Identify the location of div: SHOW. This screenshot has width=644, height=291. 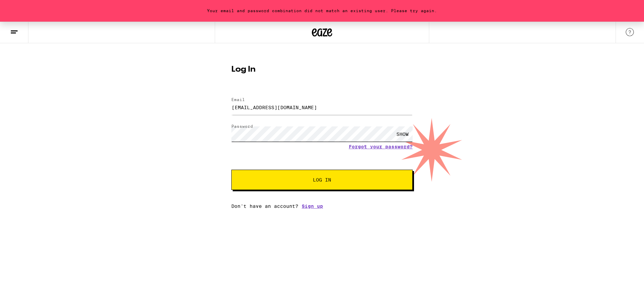
(402, 134).